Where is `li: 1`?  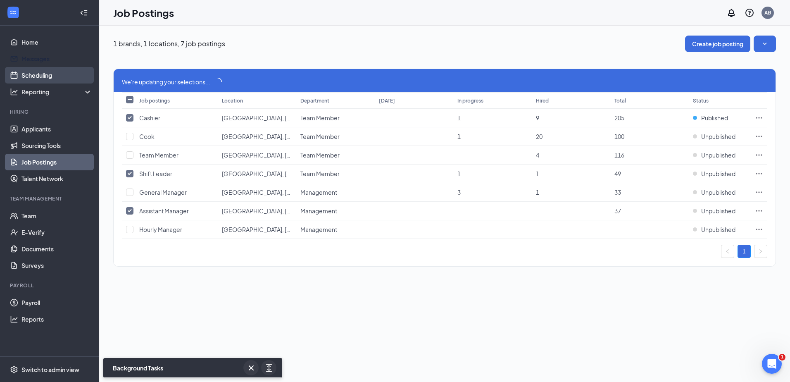
li: 1 is located at coordinates (744, 251).